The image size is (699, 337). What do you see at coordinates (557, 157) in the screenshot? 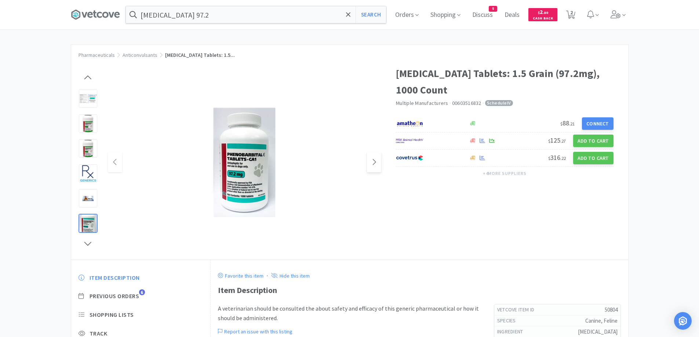
I see `span: 316` at bounding box center [557, 157].